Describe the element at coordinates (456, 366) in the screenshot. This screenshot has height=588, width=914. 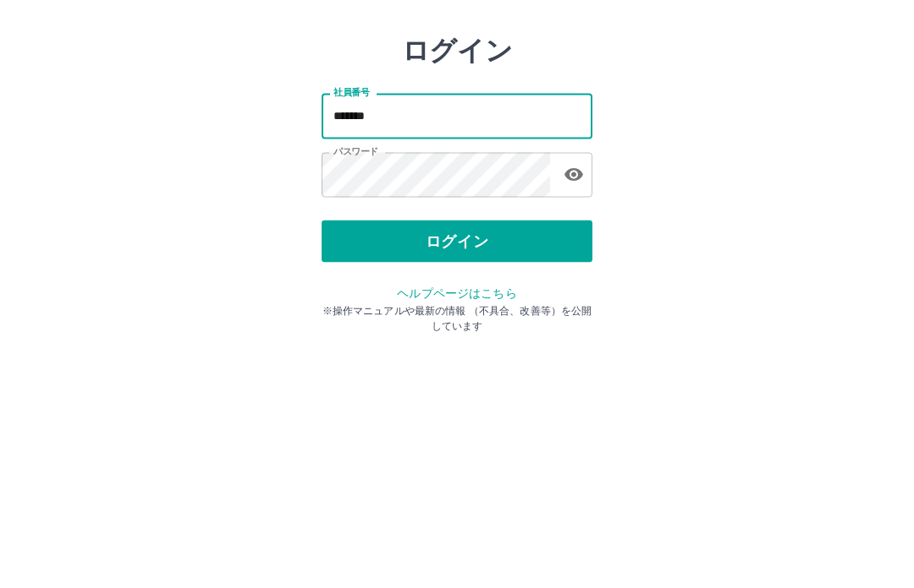
I see `a: ヘルプページはこちら` at that location.